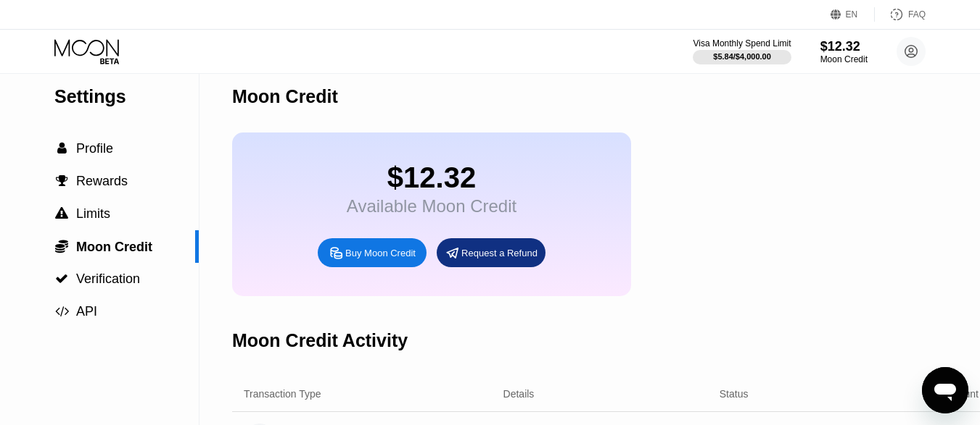 This screenshot has width=980, height=425. Describe the element at coordinates (86, 311) in the screenshot. I see `span: API` at that location.